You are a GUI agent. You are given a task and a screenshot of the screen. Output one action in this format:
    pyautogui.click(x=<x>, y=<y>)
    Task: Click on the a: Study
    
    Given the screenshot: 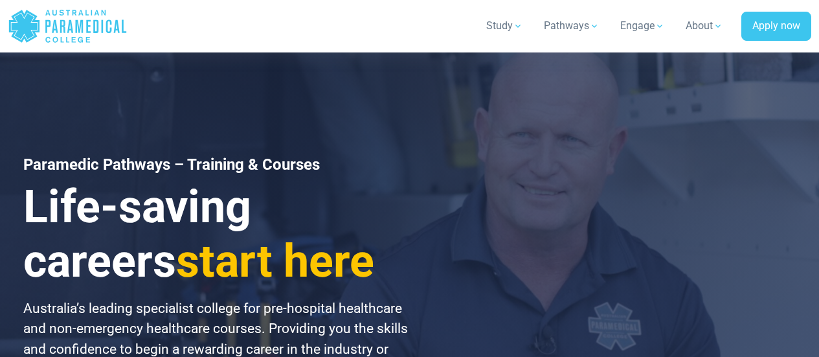 What is the action you would take?
    pyautogui.click(x=504, y=26)
    